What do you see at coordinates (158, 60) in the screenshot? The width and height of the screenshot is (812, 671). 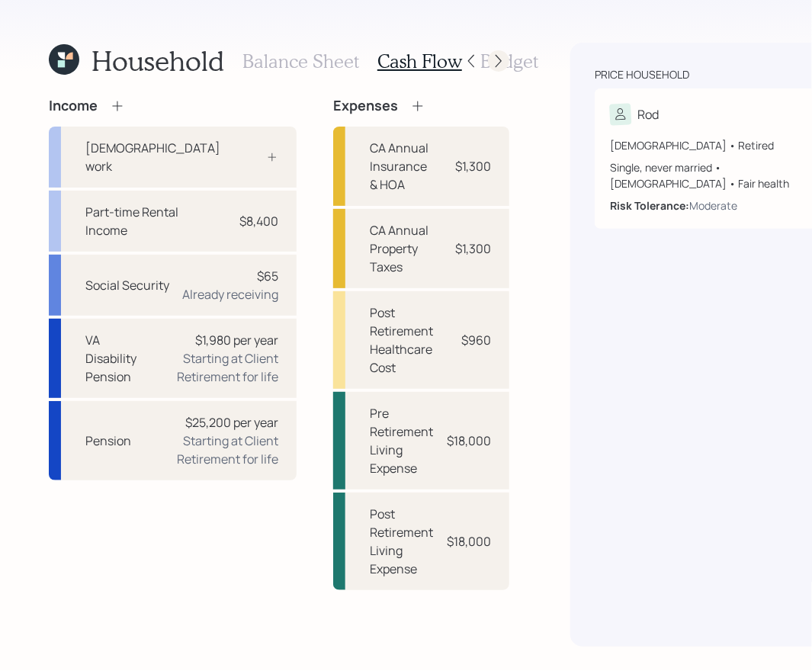 I see `h1: Household` at bounding box center [158, 60].